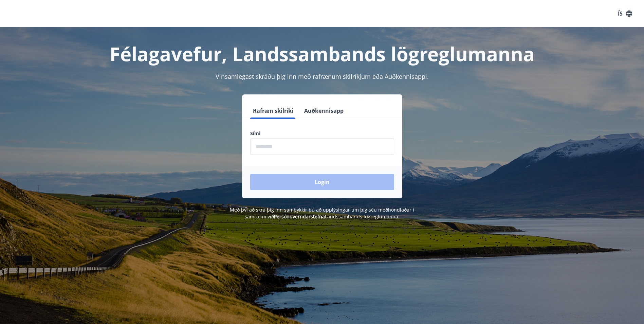  I want to click on span: Með því að skrá þig inn samþykkir þú að upplýsingar um þig séu meðhöndlaðar í samræmi við Landssa..., so click(322, 213).